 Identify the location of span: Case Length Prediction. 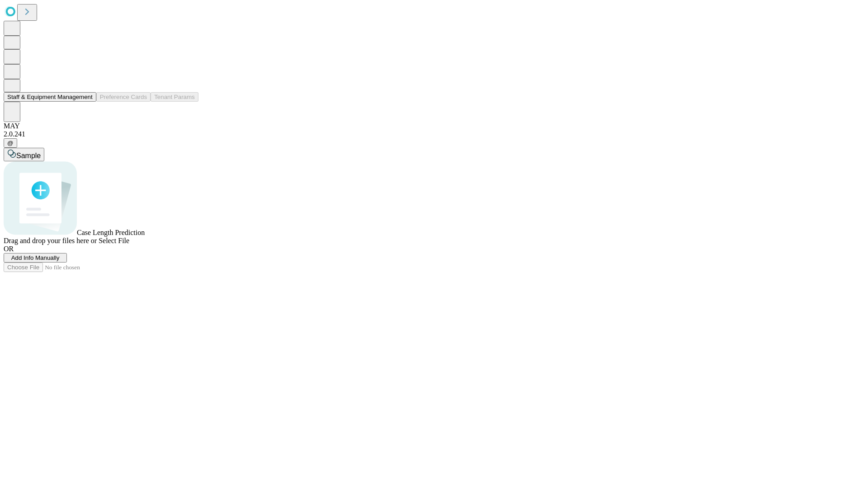
(110, 232).